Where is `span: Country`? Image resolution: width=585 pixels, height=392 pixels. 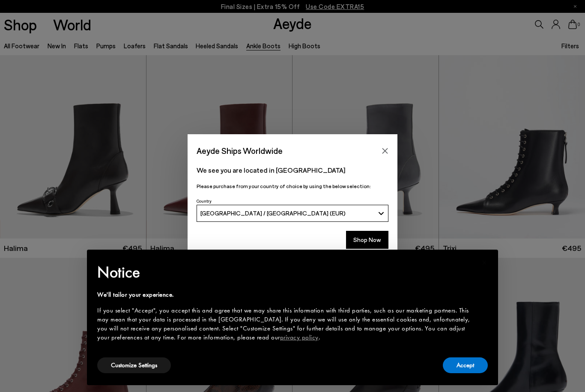 span: Country is located at coordinates (204, 201).